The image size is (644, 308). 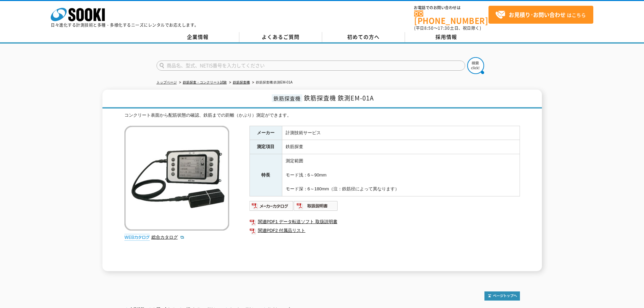 What do you see at coordinates (451, 8) in the screenshot?
I see `span: お電話でのお問い合わせは` at bounding box center [451, 8].